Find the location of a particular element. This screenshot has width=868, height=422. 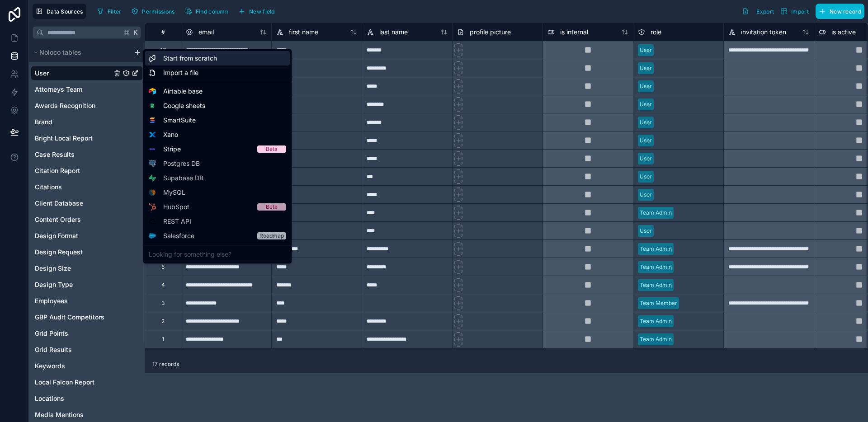

img: SmartSuite is located at coordinates (152, 120).